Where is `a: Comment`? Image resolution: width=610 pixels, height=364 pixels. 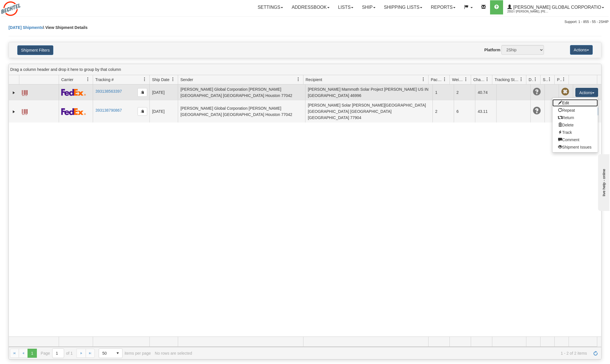
a: Comment is located at coordinates (575, 140).